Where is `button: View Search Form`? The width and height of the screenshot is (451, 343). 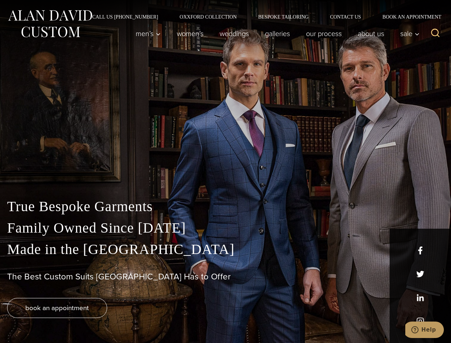
button: View Search Form is located at coordinates (436, 34).